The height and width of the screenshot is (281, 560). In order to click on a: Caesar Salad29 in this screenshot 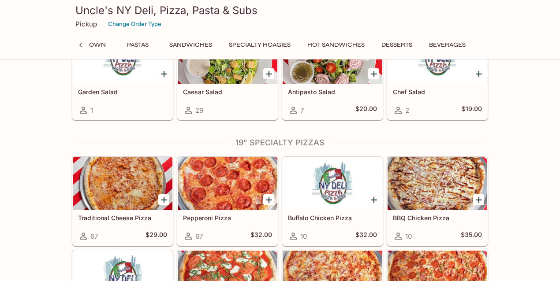, I will do `click(228, 75)`.